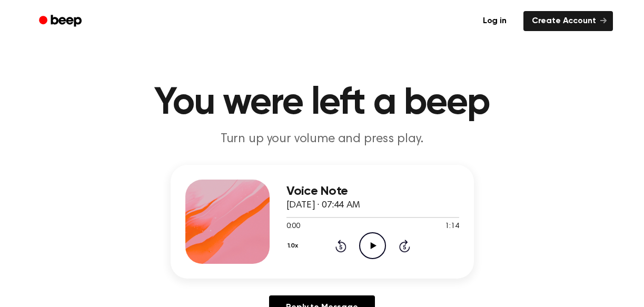  I want to click on p: Turn up your volume and press play., so click(322, 139).